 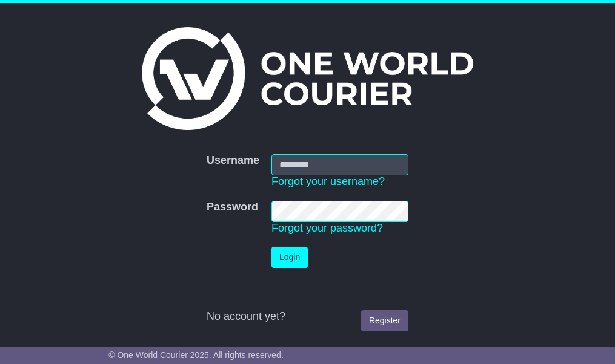 What do you see at coordinates (232, 208) in the screenshot?
I see `label: Password` at bounding box center [232, 208].